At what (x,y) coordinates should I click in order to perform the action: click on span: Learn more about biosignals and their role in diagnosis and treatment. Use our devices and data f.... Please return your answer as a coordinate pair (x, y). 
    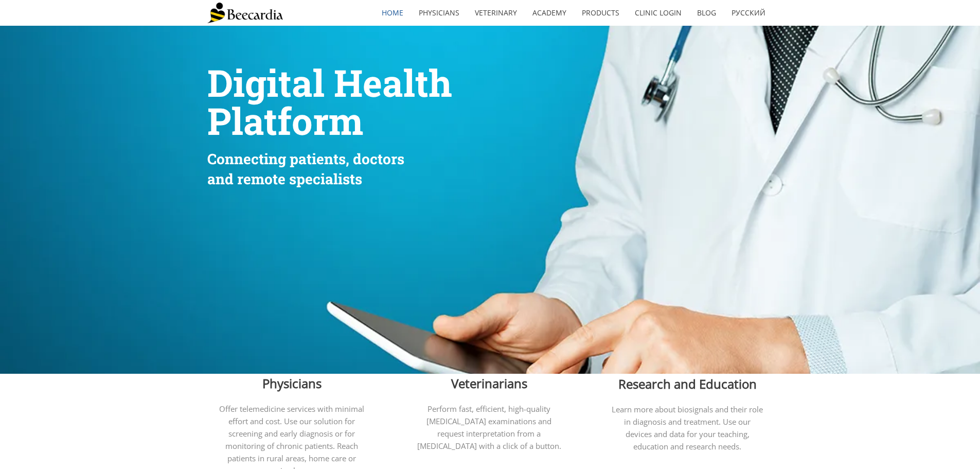
    Looking at the image, I should click on (688, 428).